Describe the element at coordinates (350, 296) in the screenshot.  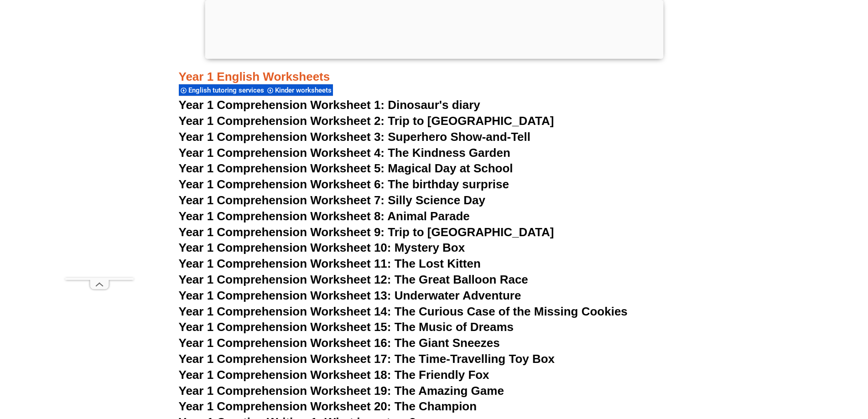
I see `a: Year 1 Comprehension Worksheet 13: Underwater Adventure` at that location.